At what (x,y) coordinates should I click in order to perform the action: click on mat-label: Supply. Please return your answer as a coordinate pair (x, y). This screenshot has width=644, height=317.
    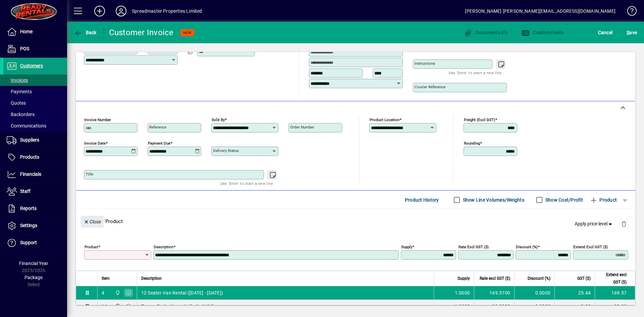
    Looking at the image, I should click on (406, 248).